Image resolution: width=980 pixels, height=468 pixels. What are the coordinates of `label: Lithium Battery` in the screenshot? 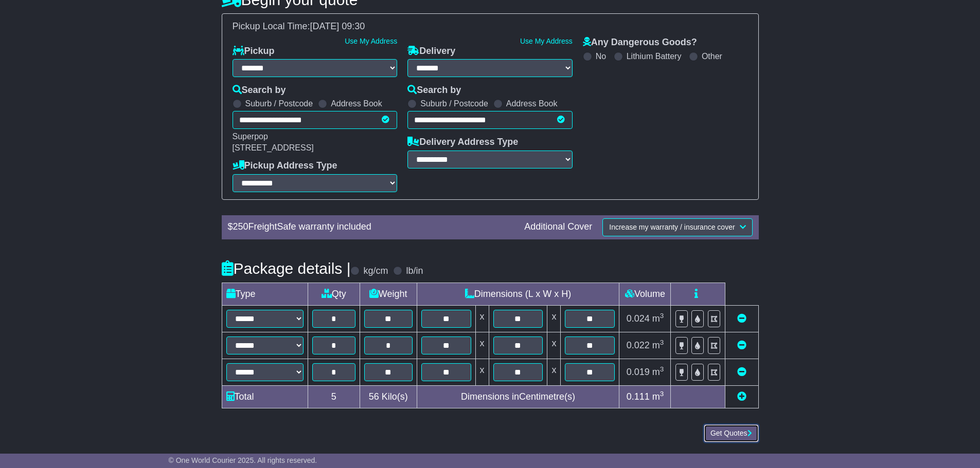 It's located at (654, 56).